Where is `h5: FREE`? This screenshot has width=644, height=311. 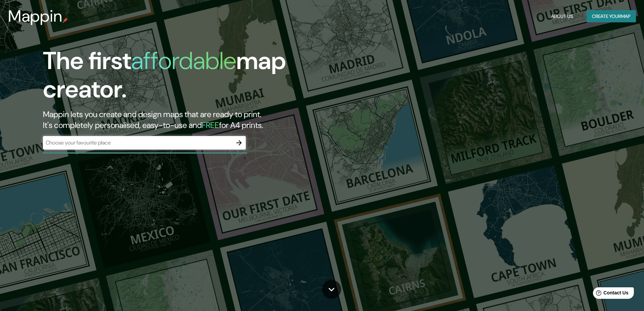 h5: FREE is located at coordinates (210, 125).